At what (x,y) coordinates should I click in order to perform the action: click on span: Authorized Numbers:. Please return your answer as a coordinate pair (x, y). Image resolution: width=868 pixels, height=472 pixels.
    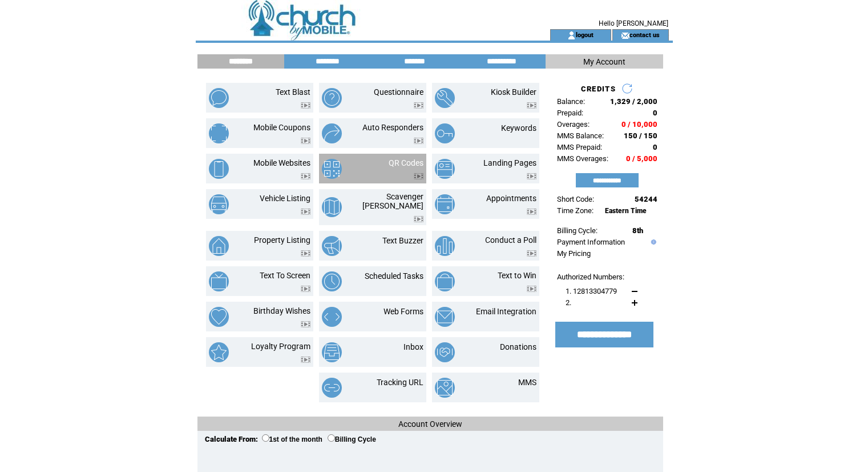
    Looking at the image, I should click on (591, 276).